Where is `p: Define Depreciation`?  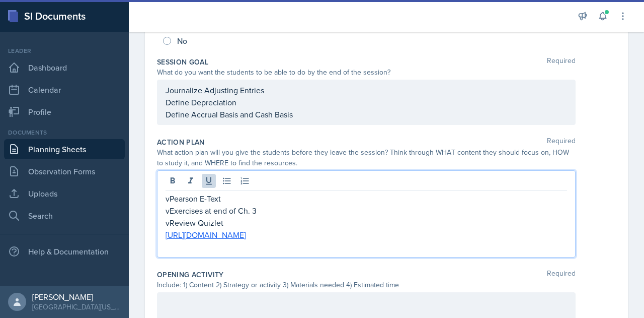
p: Define Depreciation is located at coordinates (366, 102).